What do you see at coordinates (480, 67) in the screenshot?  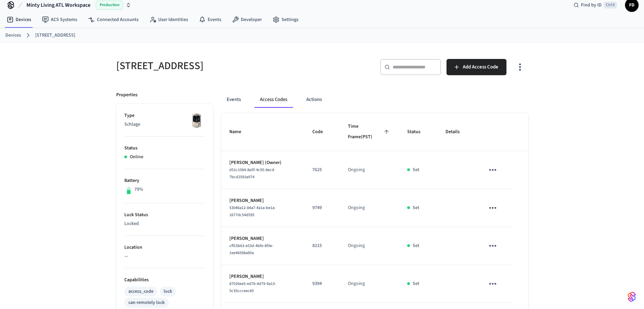 I see `span: Add Access Code` at bounding box center [480, 67].